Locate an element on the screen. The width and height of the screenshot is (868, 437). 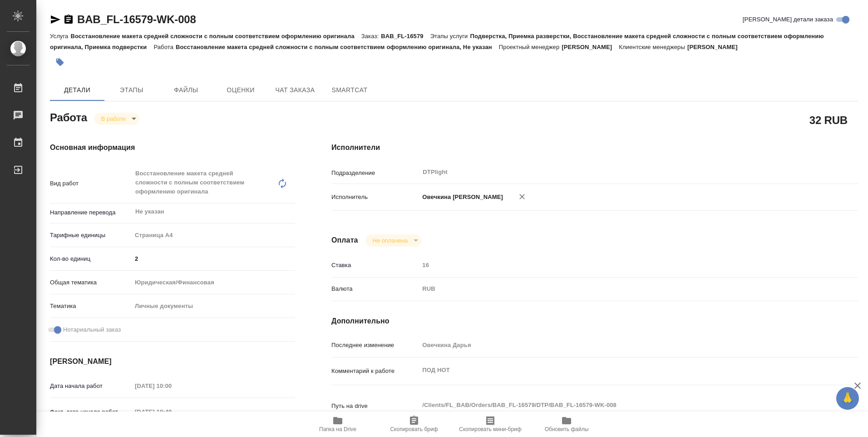
button: Скопировать ссылку для ЯМессенджера is located at coordinates (56, 19).